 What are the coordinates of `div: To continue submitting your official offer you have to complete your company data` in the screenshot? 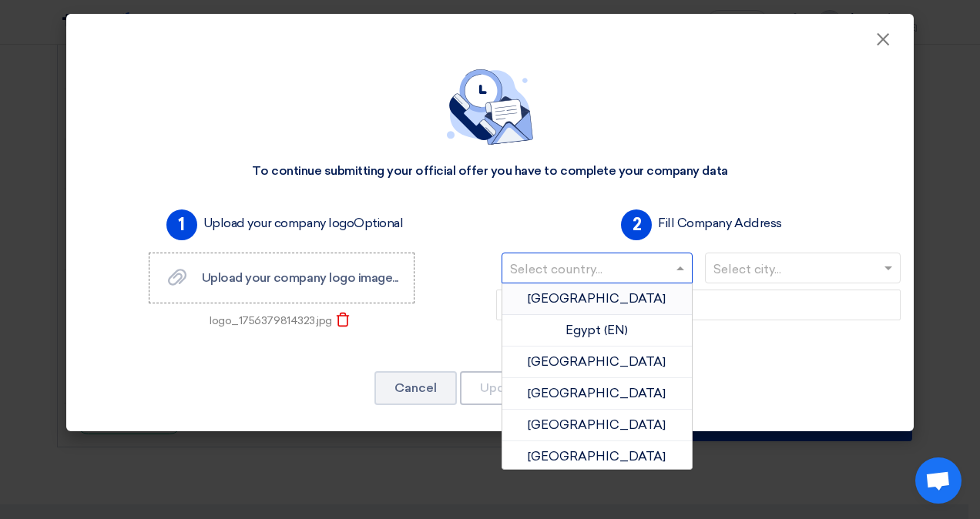 It's located at (490, 171).